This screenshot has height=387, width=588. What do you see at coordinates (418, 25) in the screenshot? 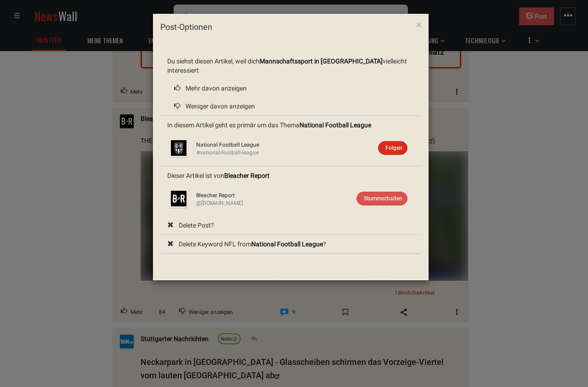
I see `button: Close` at bounding box center [418, 25].